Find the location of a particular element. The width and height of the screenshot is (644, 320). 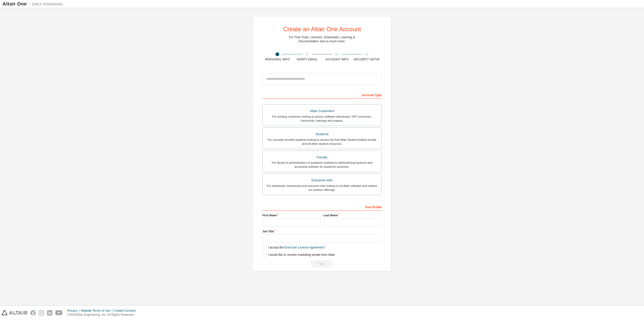

div: Students is located at coordinates (322, 134).